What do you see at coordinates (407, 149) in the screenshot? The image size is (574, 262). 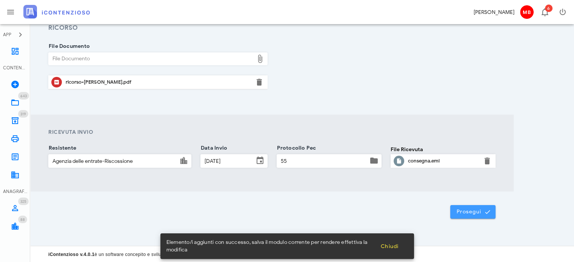 I see `label: File Ricevuta` at bounding box center [407, 149].